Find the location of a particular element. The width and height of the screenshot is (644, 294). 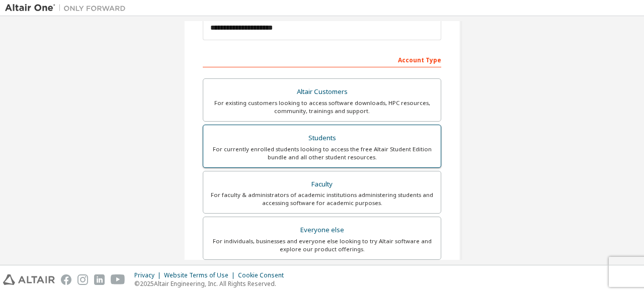

img: youtube.svg is located at coordinates (118, 280).